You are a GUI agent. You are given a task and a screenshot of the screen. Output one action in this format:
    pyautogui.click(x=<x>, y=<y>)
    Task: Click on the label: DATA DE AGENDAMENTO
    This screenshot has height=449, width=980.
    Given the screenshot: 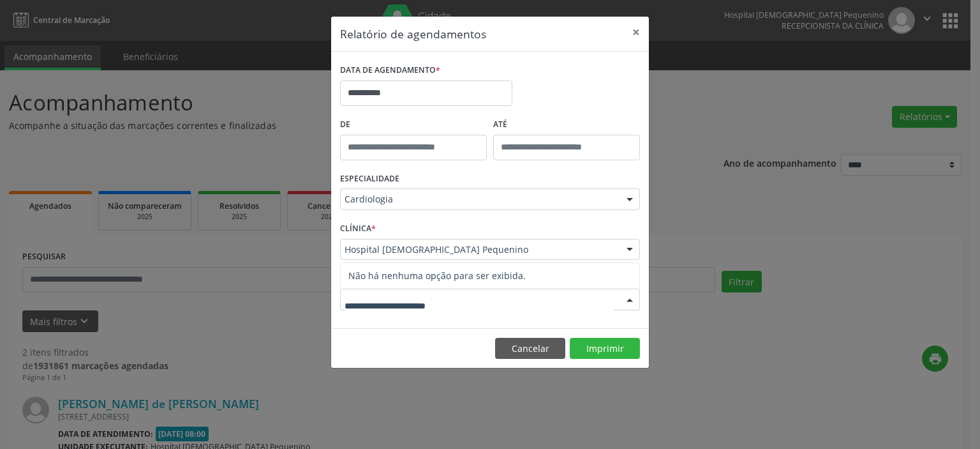 What is the action you would take?
    pyautogui.click(x=390, y=71)
    